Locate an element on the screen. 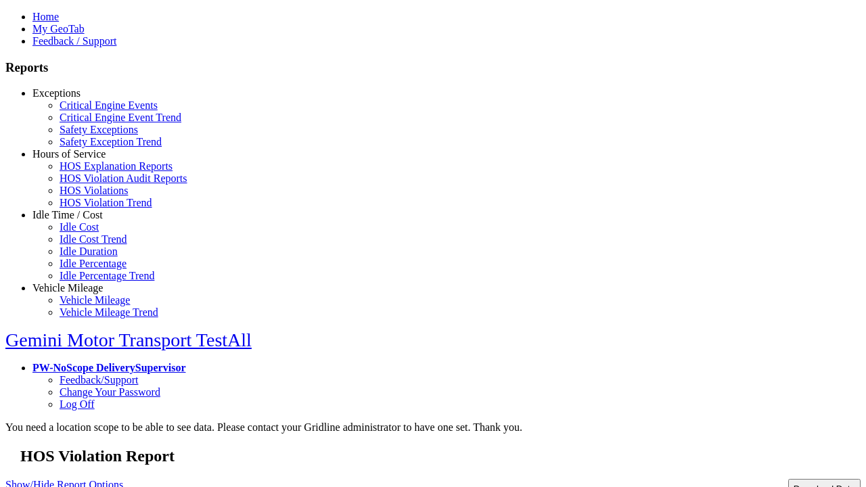 The height and width of the screenshot is (487, 866). a: Idle Cost Trend is located at coordinates (93, 239).